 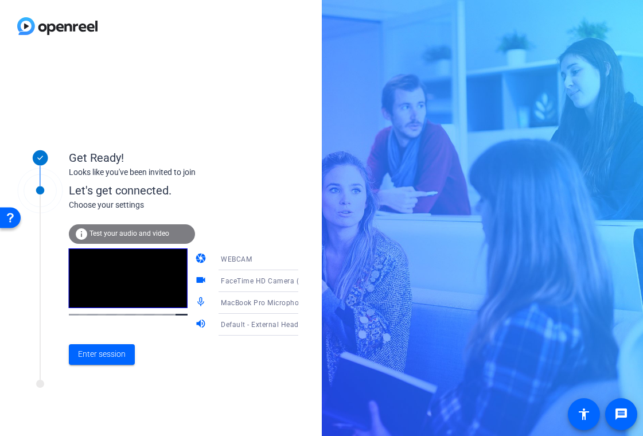 What do you see at coordinates (279, 302) in the screenshot?
I see `span: MacBook Pro Microphone (Built-in)` at bounding box center [279, 302].